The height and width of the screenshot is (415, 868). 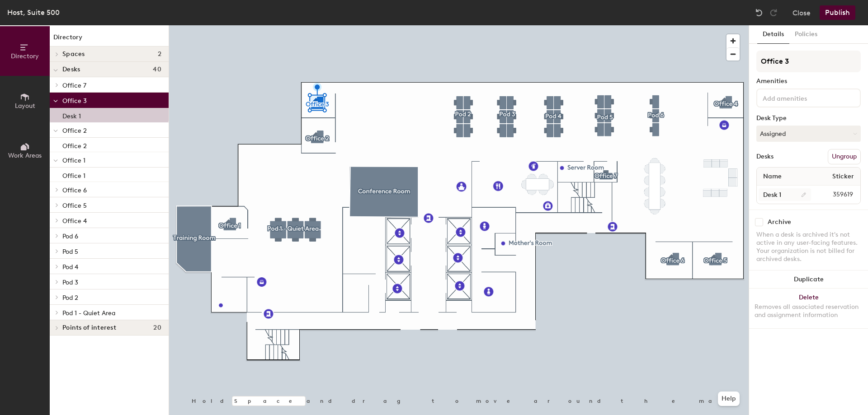 What do you see at coordinates (74, 86) in the screenshot?
I see `span: Office 7` at bounding box center [74, 86].